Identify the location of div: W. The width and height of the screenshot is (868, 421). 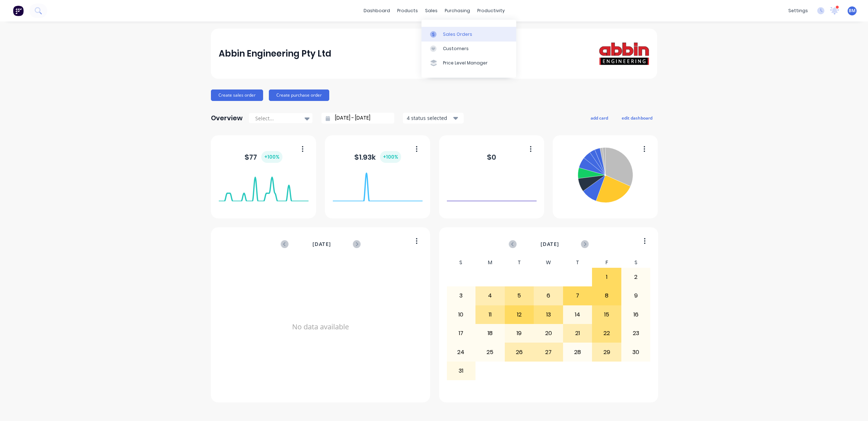
(549, 262).